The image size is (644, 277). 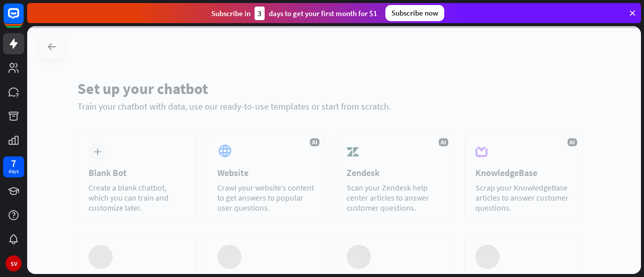 What do you see at coordinates (13, 167) in the screenshot?
I see `a: 7 days` at bounding box center [13, 167].